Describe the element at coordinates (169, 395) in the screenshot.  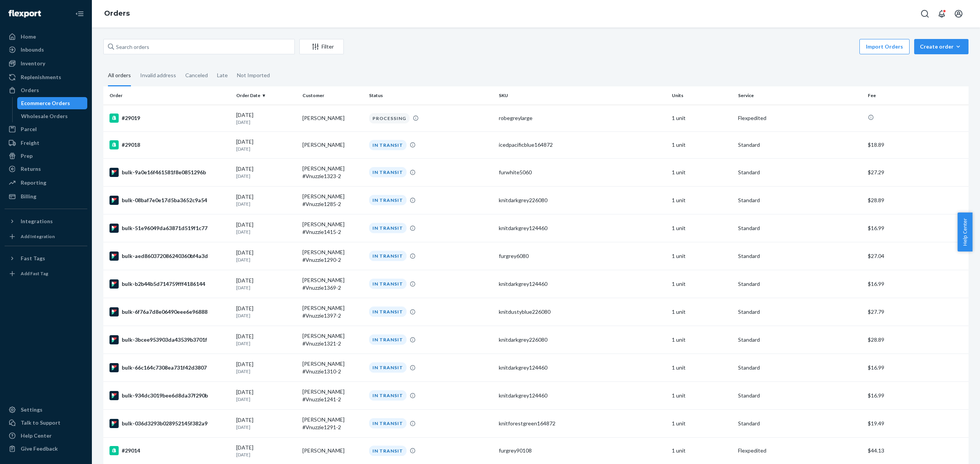
I see `div: bulk-934dc3019bee6d8da37f290b` at that location.